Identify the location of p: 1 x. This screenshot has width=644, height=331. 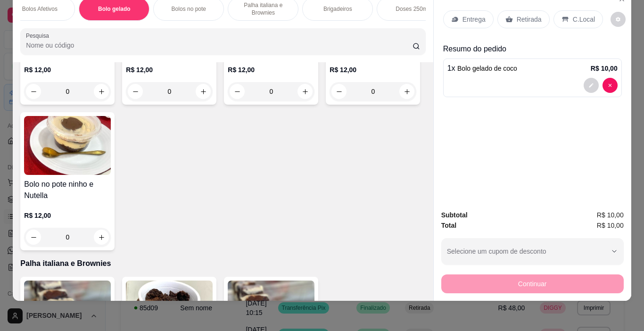
(482, 68).